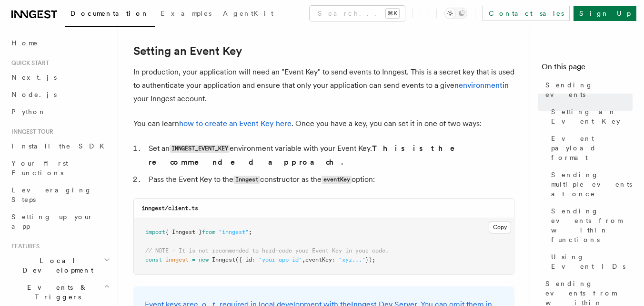 The width and height of the screenshot is (644, 306). Describe the element at coordinates (233, 232) in the screenshot. I see `span: "inngest"` at that location.